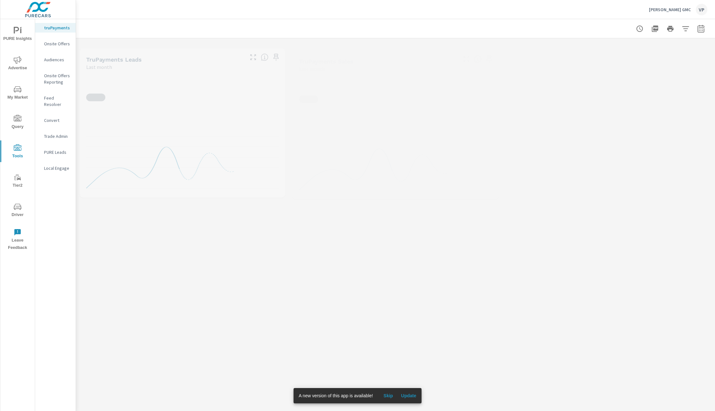 Image resolution: width=715 pixels, height=411 pixels. I want to click on span: Query, so click(18, 123).